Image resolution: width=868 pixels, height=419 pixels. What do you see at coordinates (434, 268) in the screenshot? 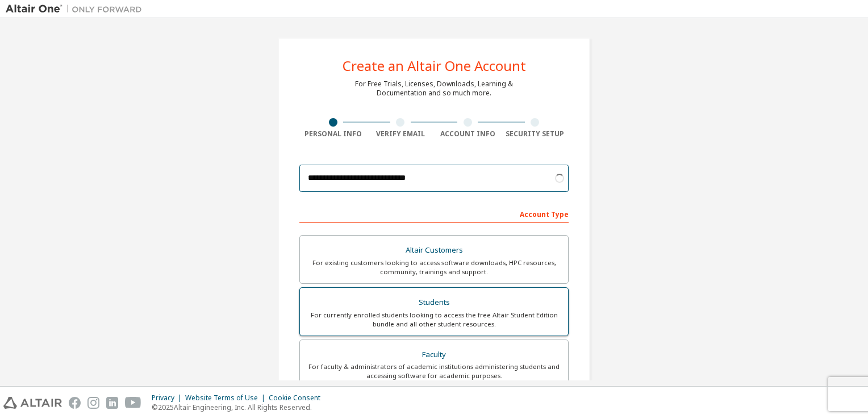
I see `div: For existing customers looking to access software downloads, HPC resources, community, trainings ...` at bounding box center [434, 268].